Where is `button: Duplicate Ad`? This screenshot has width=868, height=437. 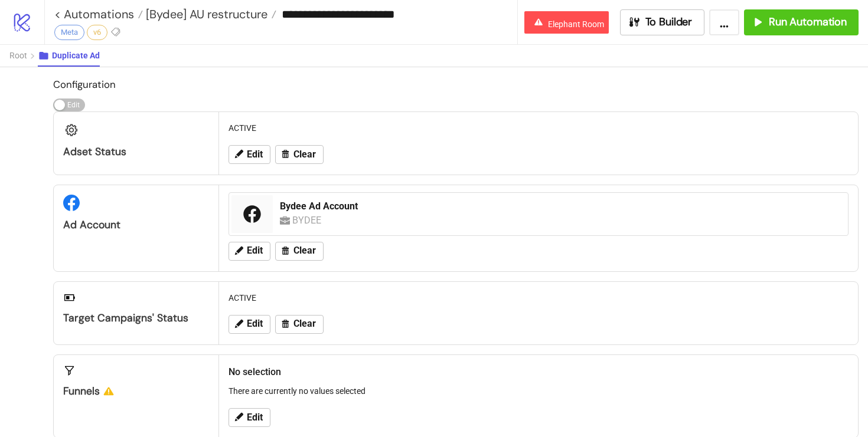 button: Duplicate Ad is located at coordinates (68, 55).